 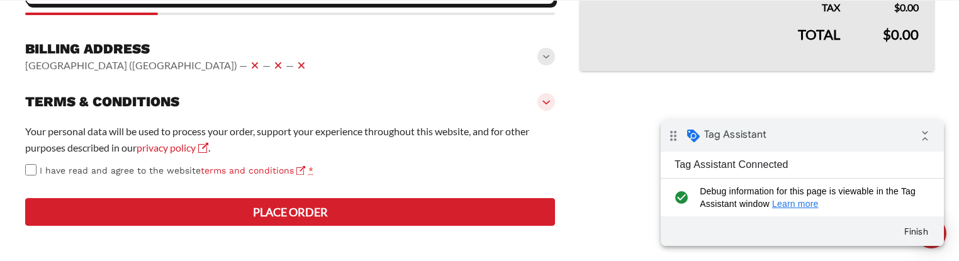 I want to click on button: Finish, so click(x=255, y=111).